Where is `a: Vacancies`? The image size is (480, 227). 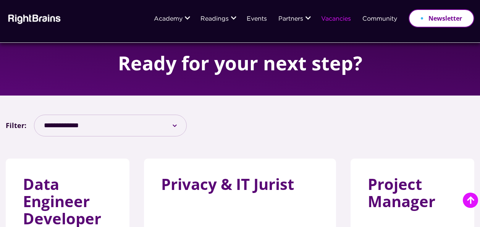 a: Vacancies is located at coordinates (336, 19).